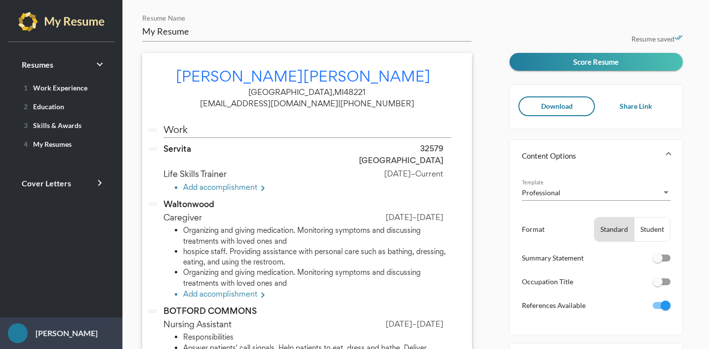  I want to click on mat-panel-title: Content Options, so click(590, 156).